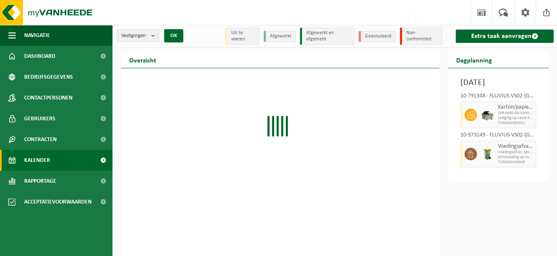 The width and height of the screenshot is (557, 256). What do you see at coordinates (516, 113) in the screenshot?
I see `span: WB-5000-GA karton/papier, los (bedrijven)` at bounding box center [516, 113].